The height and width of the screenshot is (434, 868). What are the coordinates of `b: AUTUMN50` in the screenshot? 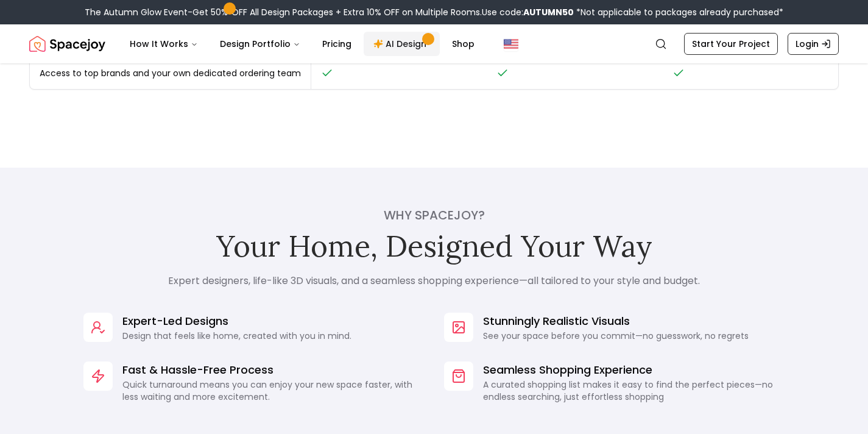 It's located at (549, 12).